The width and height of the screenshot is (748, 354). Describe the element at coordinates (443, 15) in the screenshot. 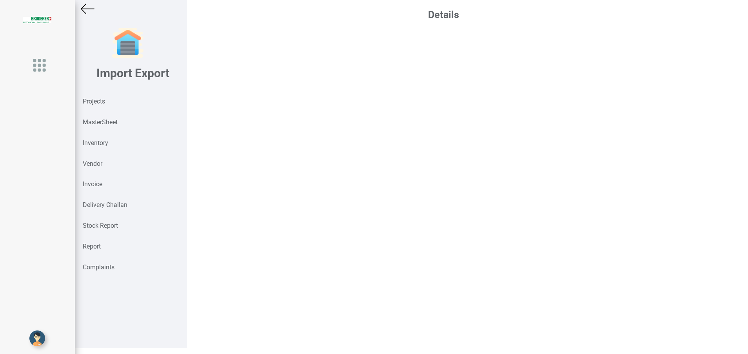

I see `b: Details` at that location.